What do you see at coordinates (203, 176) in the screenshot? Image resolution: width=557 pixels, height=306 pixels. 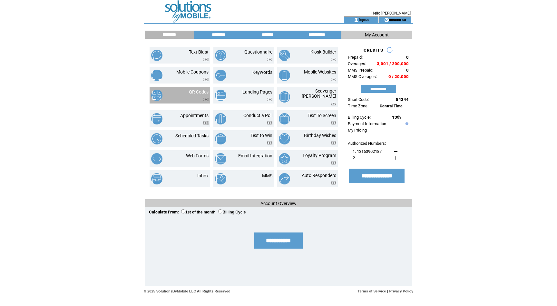 I see `a: Inbox` at bounding box center [203, 176].